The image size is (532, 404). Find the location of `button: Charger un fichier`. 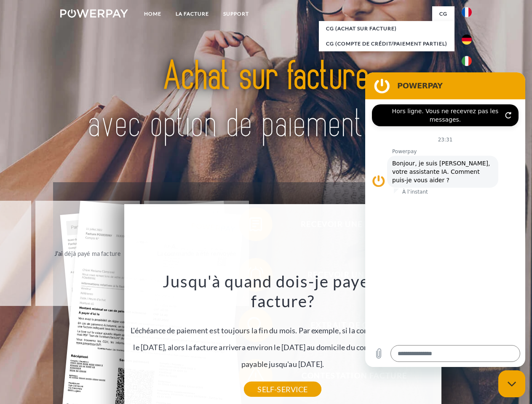

button: Charger un fichier is located at coordinates (14, 281).